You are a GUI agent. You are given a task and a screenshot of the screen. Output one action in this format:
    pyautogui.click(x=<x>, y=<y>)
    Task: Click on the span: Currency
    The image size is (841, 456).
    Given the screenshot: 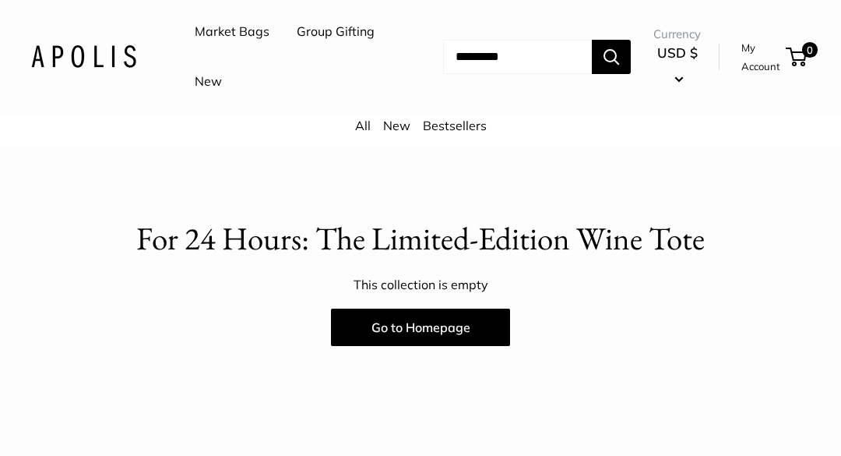 What is the action you would take?
    pyautogui.click(x=677, y=35)
    